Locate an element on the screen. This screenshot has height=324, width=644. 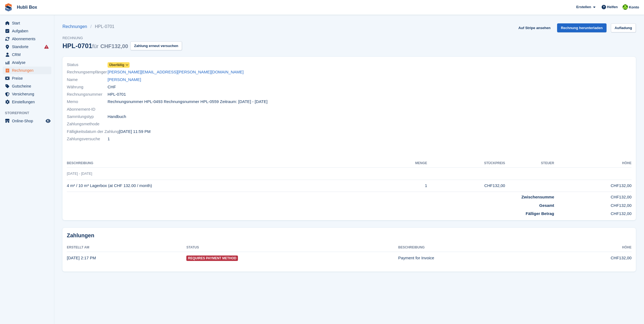
span: Helfen is located at coordinates (613, 7).